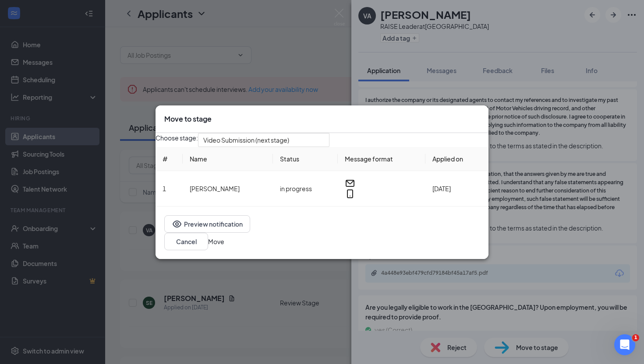 The width and height of the screenshot is (644, 364). Describe the element at coordinates (350, 183) in the screenshot. I see `svg: Email` at that location.